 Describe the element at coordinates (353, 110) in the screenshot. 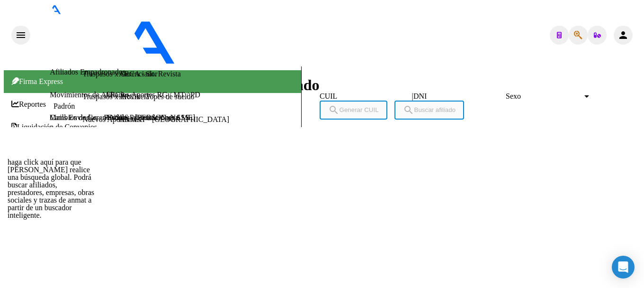

I see `button: Generar CUIL` at that location.